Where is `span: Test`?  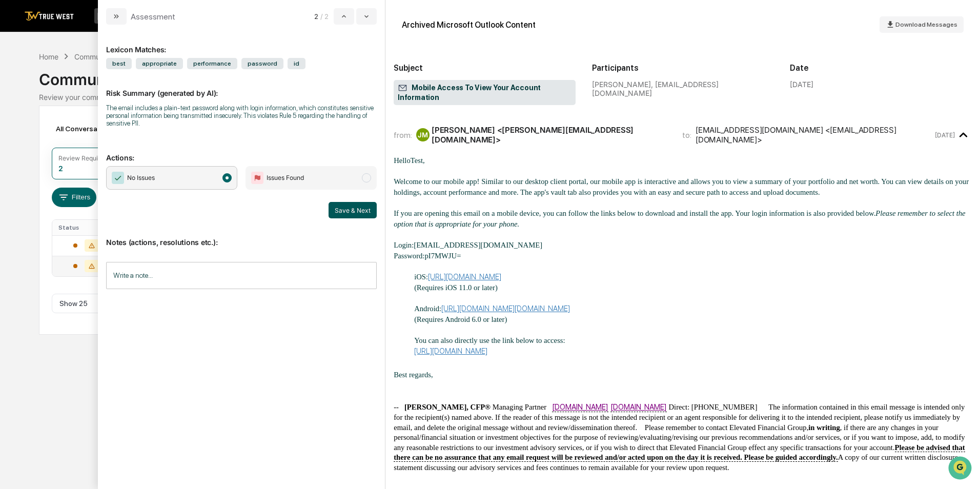 span: Test is located at coordinates (417, 160).